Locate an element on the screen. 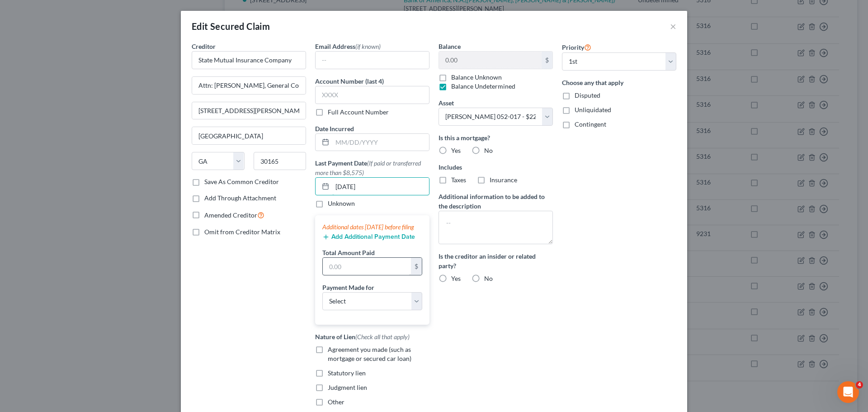 This screenshot has width=868, height=412. button: Add Additional Payment Date is located at coordinates (369, 237).